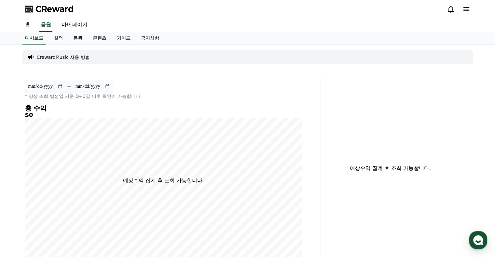  Describe the element at coordinates (124, 38) in the screenshot. I see `a: 가이드` at that location.